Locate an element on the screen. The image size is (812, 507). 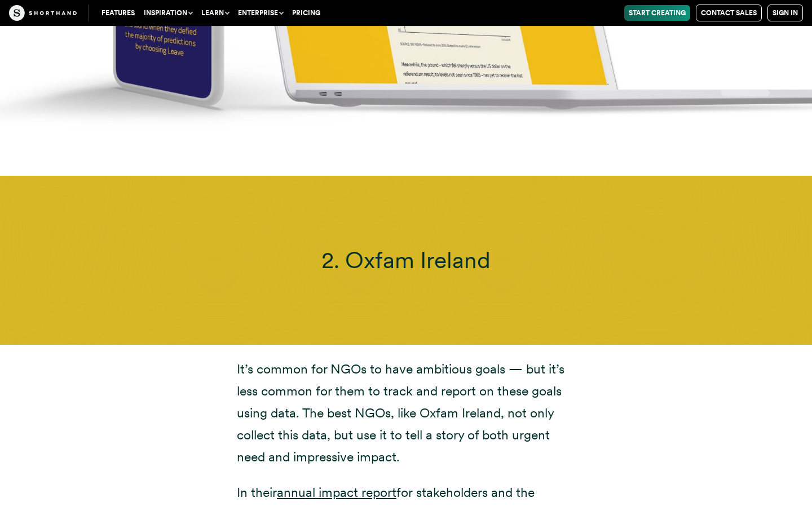
span: 2. Oxfam Ireland is located at coordinates (406, 260).